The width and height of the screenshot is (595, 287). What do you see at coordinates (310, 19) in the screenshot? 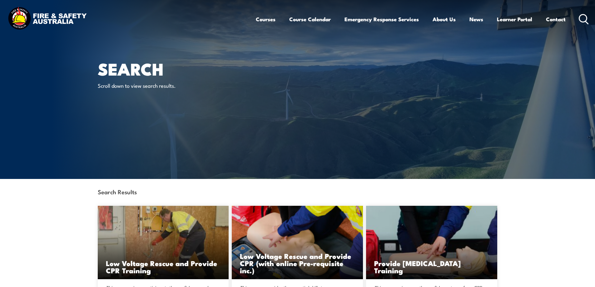
I see `a: Course Calendar` at bounding box center [310, 19].